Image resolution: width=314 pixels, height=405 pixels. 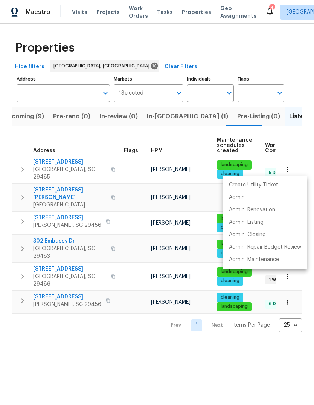 I want to click on p: Admin: Renovation, so click(x=252, y=210).